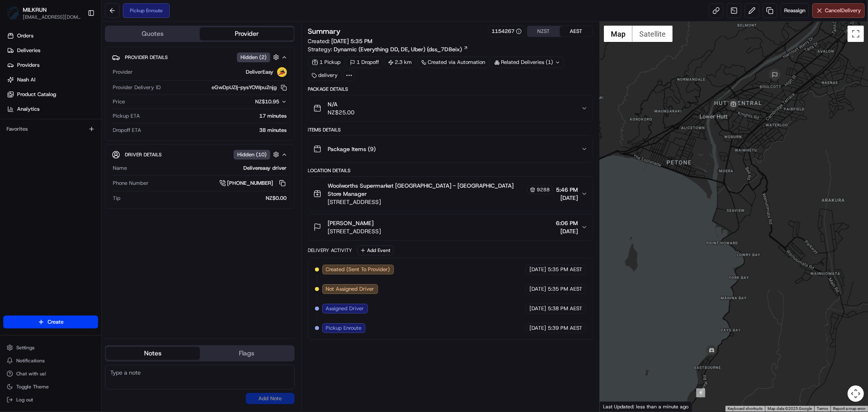  What do you see at coordinates (28, 109) in the screenshot?
I see `span: Analytics` at bounding box center [28, 109].